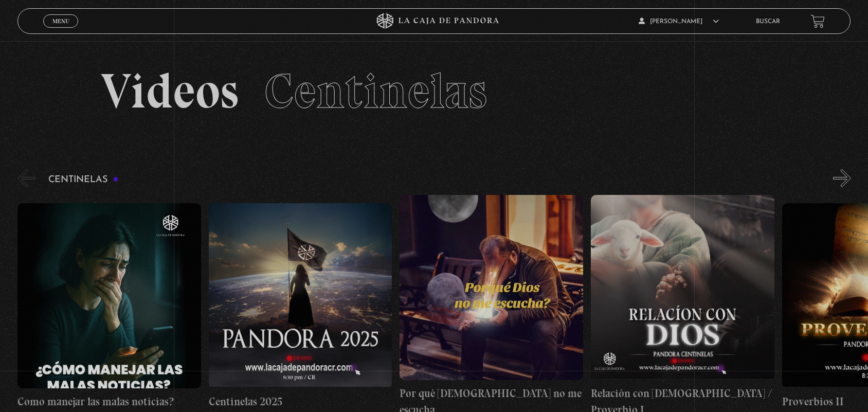 This screenshot has width=868, height=412. I want to click on h2: Videos, so click(434, 91).